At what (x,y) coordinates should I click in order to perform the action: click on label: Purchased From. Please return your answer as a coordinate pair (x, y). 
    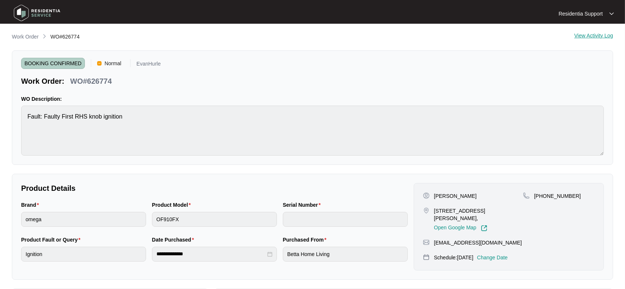
    Looking at the image, I should click on (306, 240).